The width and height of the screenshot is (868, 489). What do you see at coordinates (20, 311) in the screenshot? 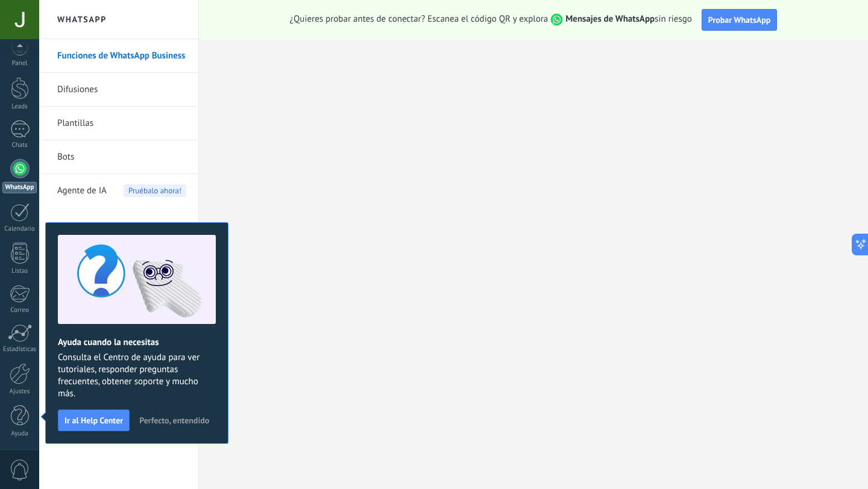
I see `div: Correo` at bounding box center [20, 311].